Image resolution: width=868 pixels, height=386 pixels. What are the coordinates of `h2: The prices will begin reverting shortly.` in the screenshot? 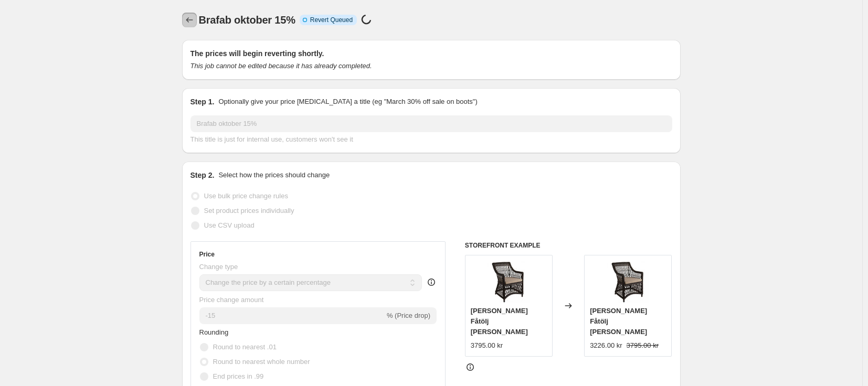 It's located at (431, 54).